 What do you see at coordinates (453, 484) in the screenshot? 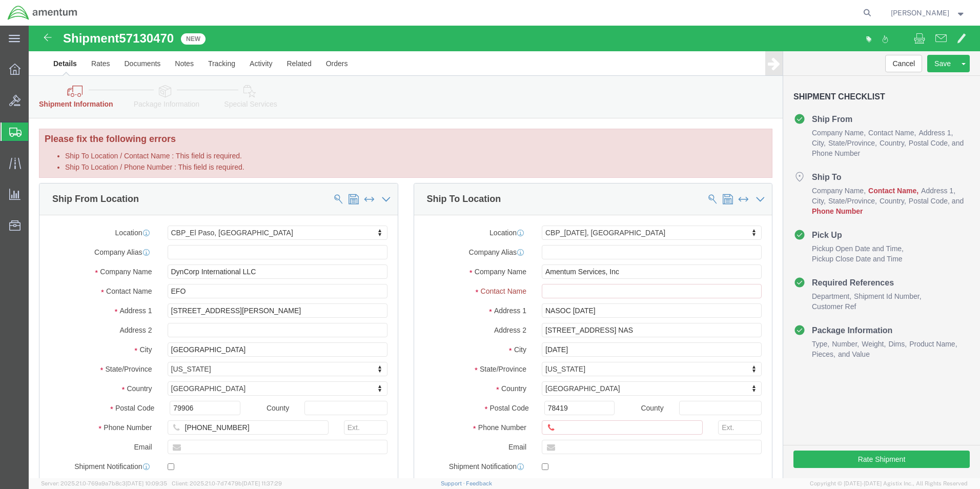
I see `a: Support` at bounding box center [453, 484].